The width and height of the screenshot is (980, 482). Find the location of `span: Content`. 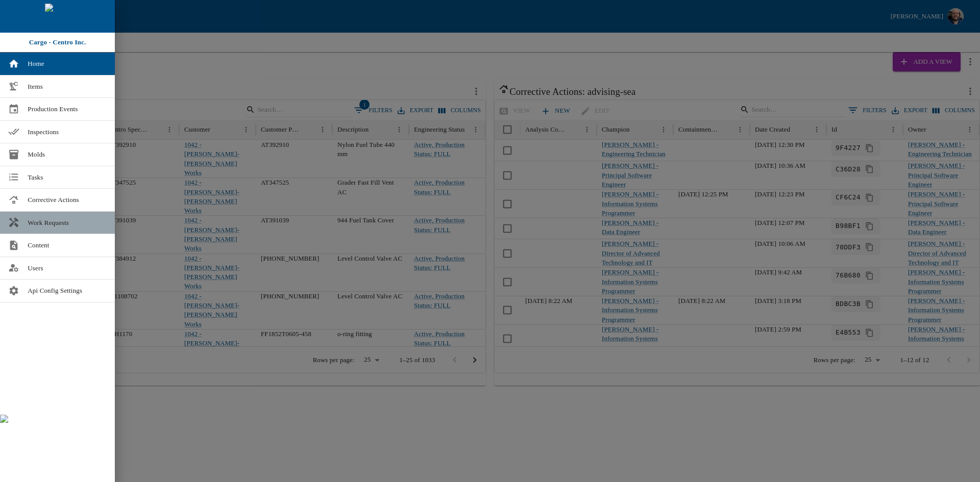

span: Content is located at coordinates (67, 245).